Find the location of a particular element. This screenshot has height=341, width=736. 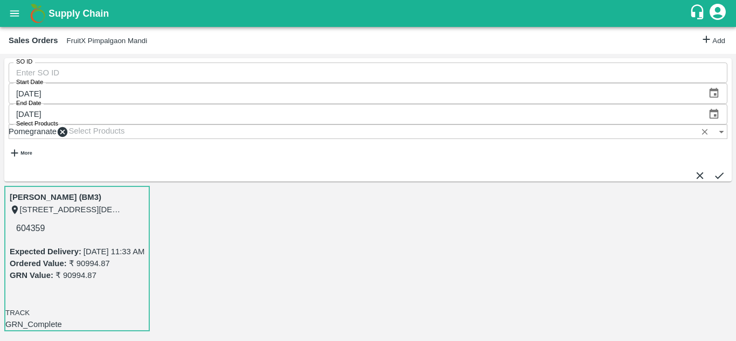

button: Open is located at coordinates (721, 132).